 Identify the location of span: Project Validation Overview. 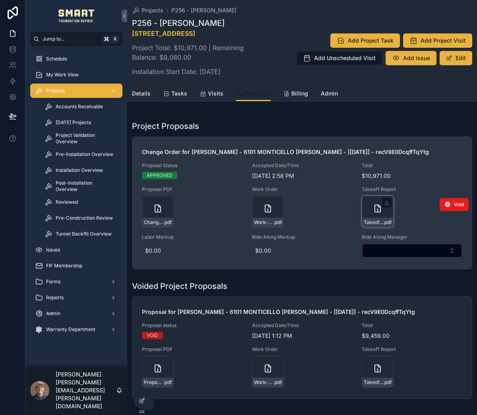
(85, 138).